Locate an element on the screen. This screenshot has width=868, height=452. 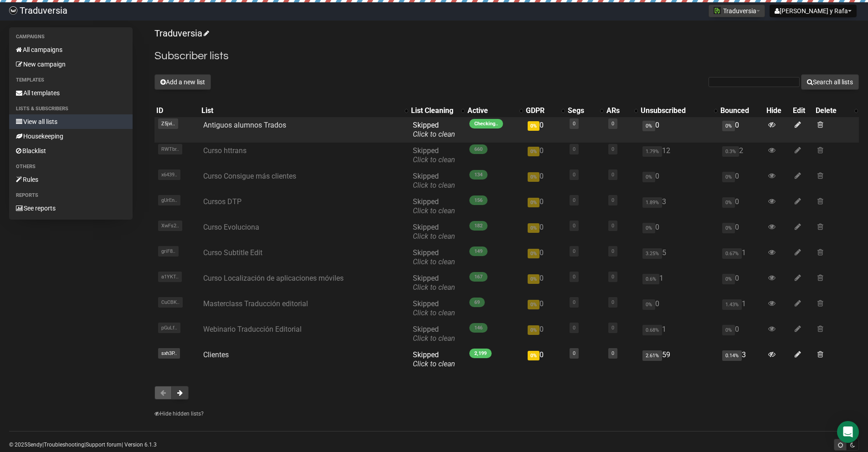
span: 134 is located at coordinates (478, 175).